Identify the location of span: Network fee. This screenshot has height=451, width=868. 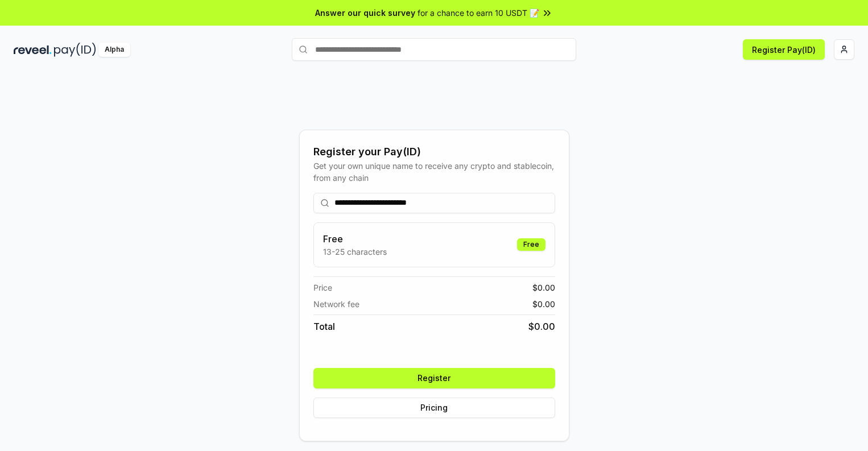
(337, 304).